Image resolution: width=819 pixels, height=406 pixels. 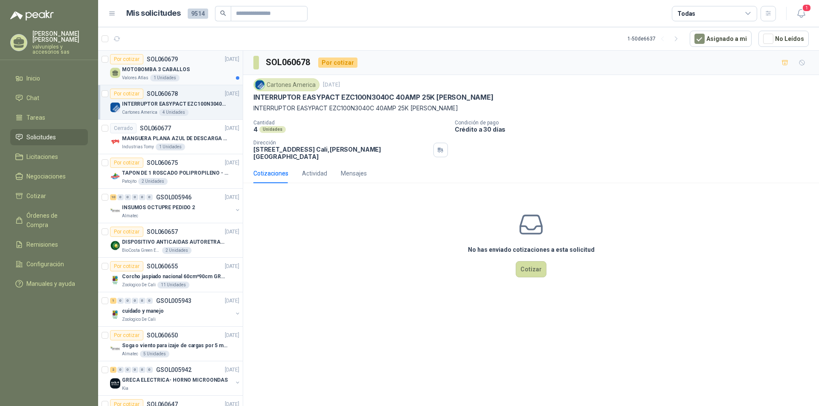 What do you see at coordinates (49, 245) in the screenshot?
I see `a: Remisiones` at bounding box center [49, 245].